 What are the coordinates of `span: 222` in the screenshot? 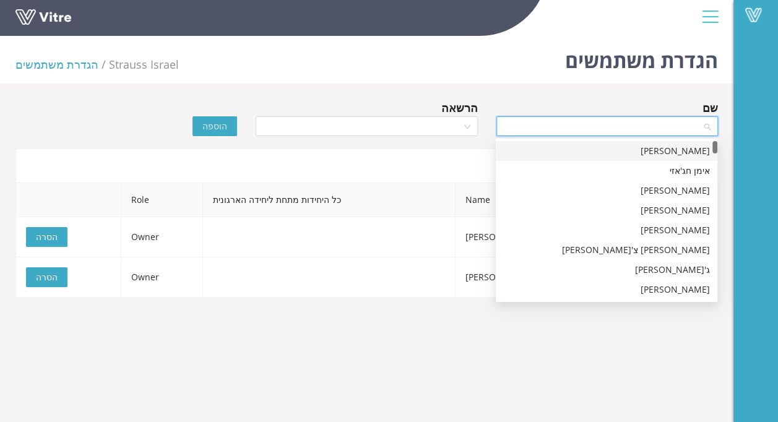 It's located at (144, 64).